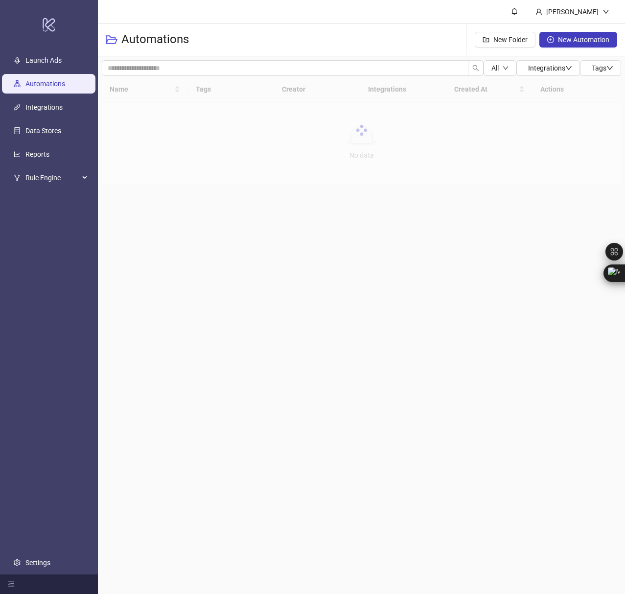 The width and height of the screenshot is (625, 594). Describe the element at coordinates (52, 178) in the screenshot. I see `span: Rule Engine` at that location.